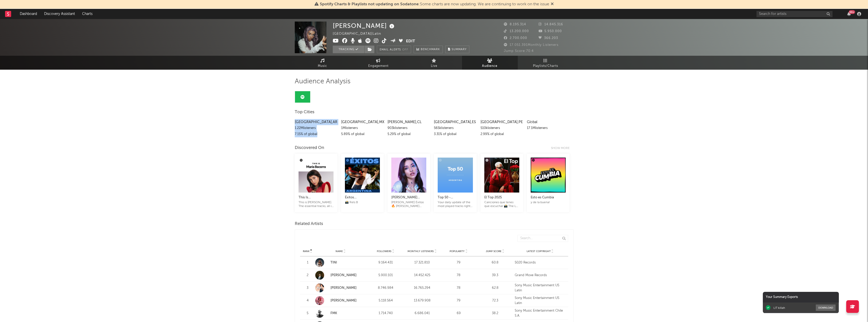  What do you see at coordinates (531, 45) in the screenshot?
I see `span: 17.051.391 Monthly Listeners` at bounding box center [531, 45].